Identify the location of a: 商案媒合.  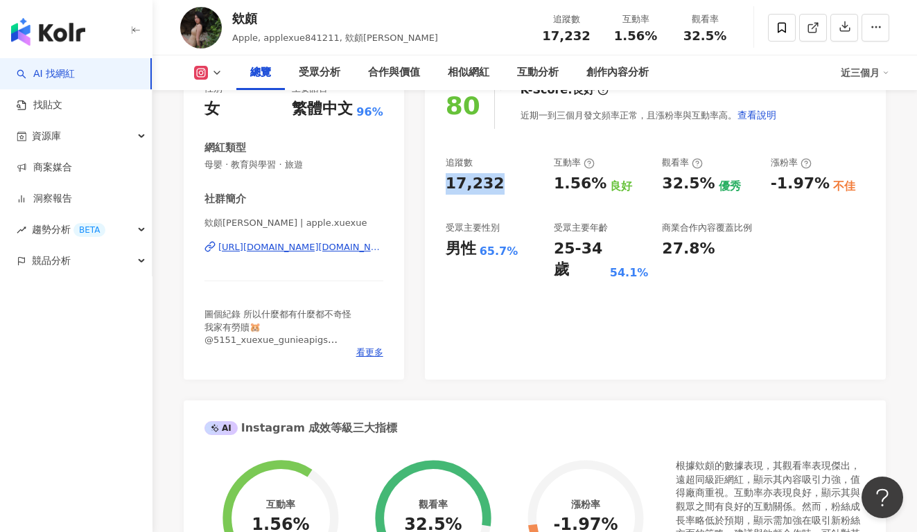
(44, 168).